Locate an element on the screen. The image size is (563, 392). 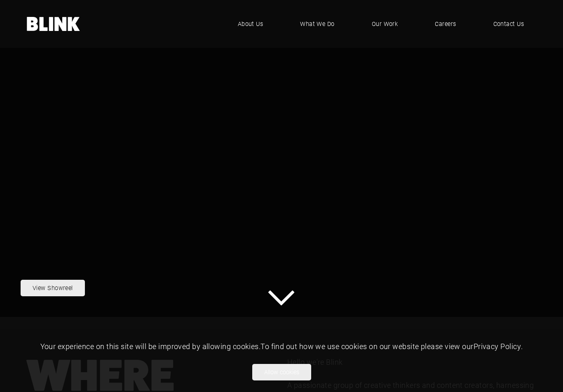
a: Home is located at coordinates (54, 24).